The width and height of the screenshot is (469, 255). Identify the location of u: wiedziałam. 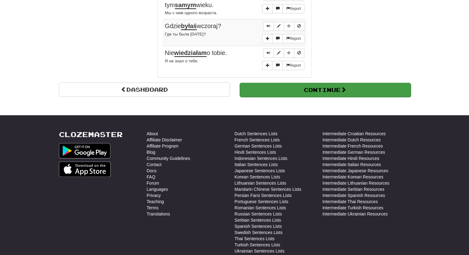
(191, 53).